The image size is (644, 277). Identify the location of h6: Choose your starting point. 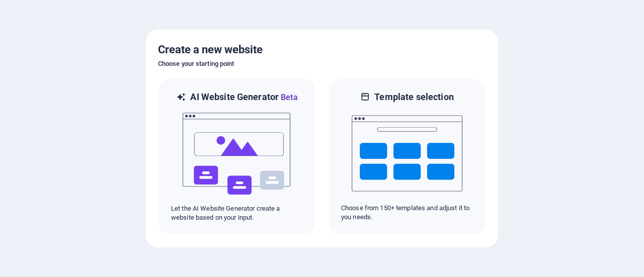
(322, 64).